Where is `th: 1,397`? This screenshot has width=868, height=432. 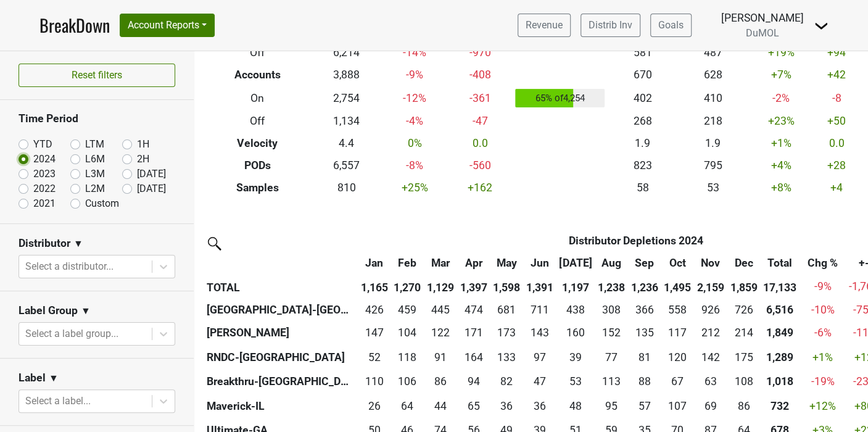 th: 1,397 is located at coordinates (474, 286).